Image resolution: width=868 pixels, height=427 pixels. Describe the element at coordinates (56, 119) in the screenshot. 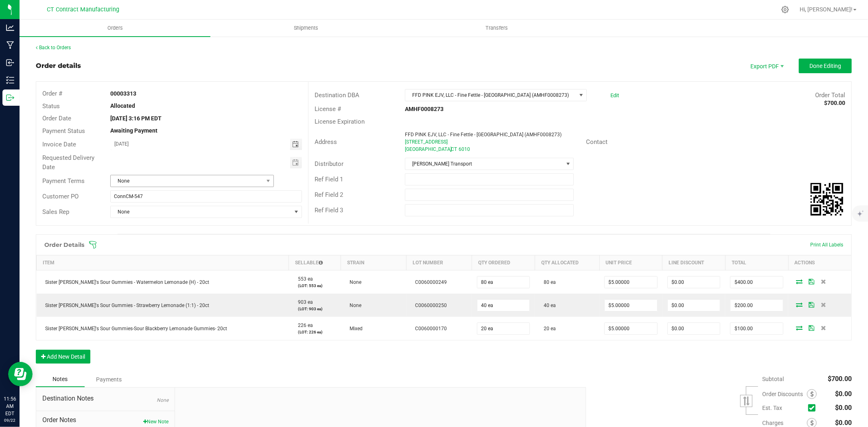

I see `span: Order Date` at that location.